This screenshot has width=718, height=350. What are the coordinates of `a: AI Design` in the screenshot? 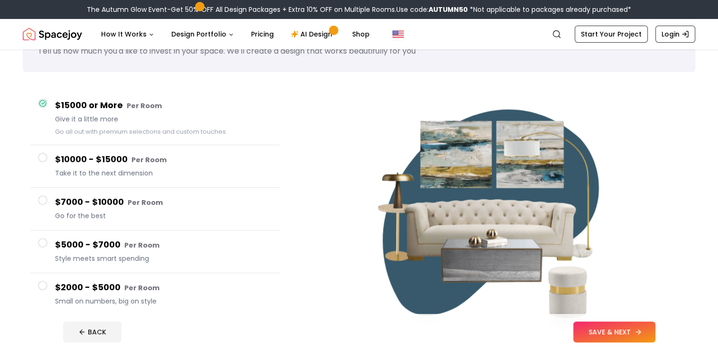 It's located at (313, 34).